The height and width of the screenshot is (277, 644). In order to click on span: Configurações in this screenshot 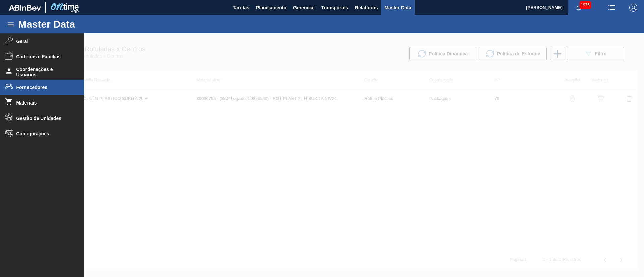, I will do `click(44, 134)`.